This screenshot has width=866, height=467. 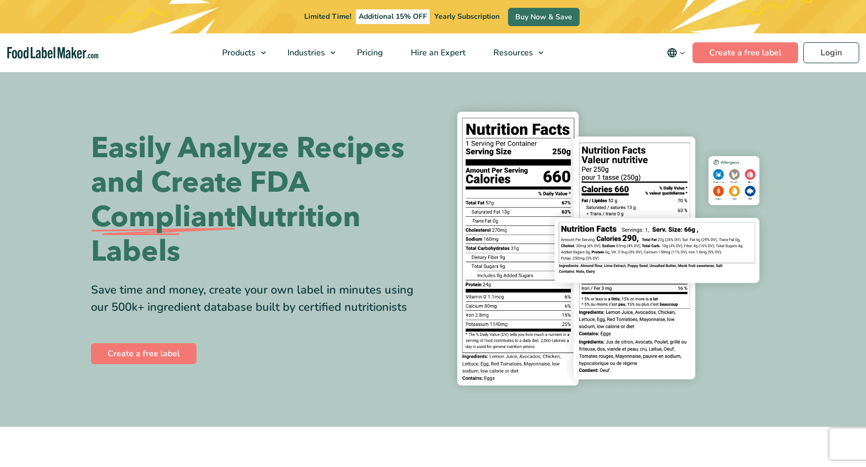 What do you see at coordinates (514, 53) in the screenshot?
I see `a: Resources` at bounding box center [514, 53].